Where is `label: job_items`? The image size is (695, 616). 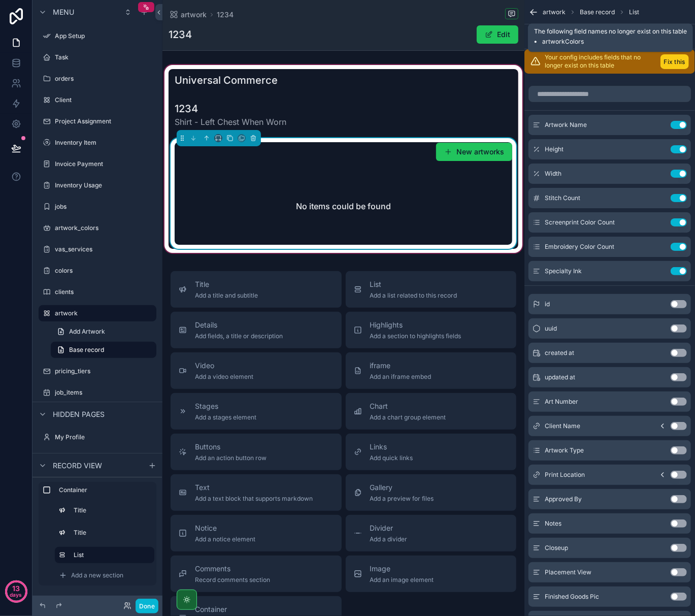
label: job_items is located at coordinates (105, 393).